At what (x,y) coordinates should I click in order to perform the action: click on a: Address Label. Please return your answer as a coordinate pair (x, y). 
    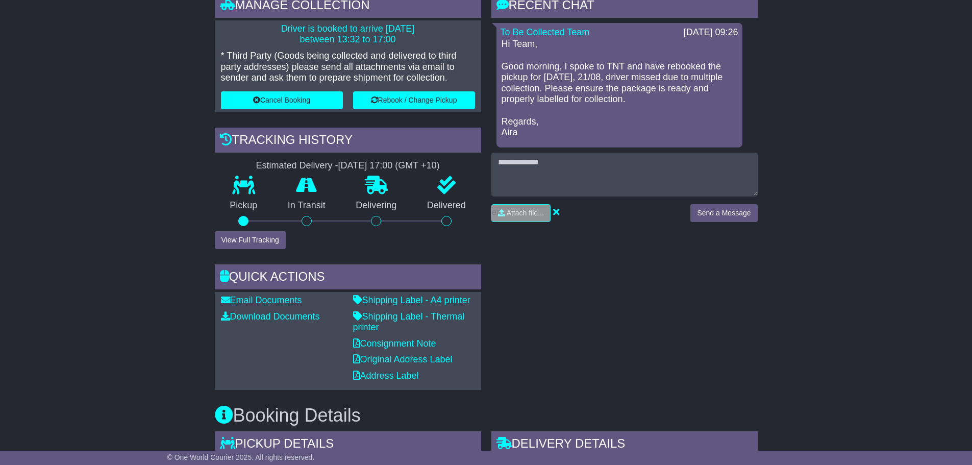
    Looking at the image, I should click on (386, 376).